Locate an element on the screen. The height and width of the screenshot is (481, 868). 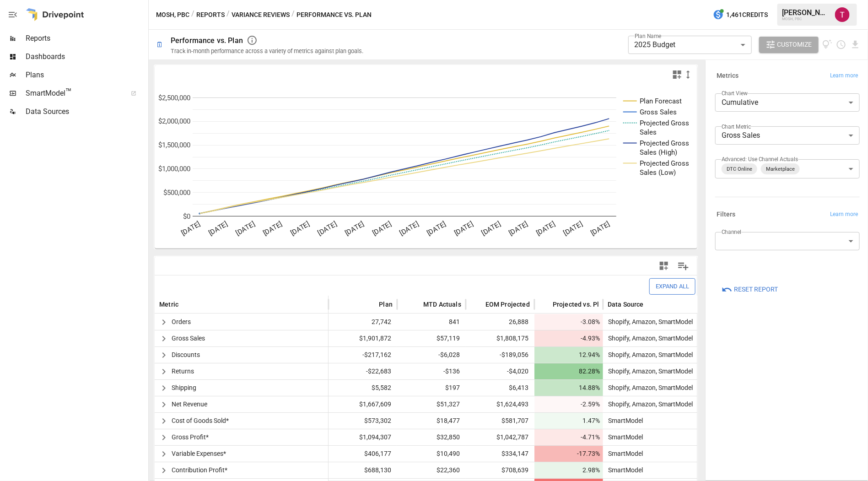
span: $10,490 is located at coordinates (432, 453).